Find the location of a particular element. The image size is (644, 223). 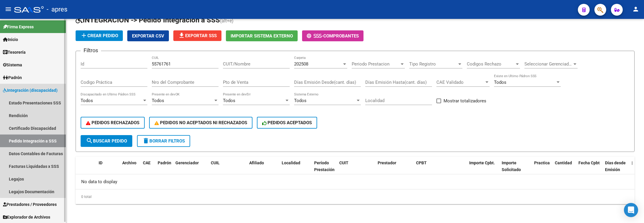

span: Borrar Filtros is located at coordinates (164, 141).